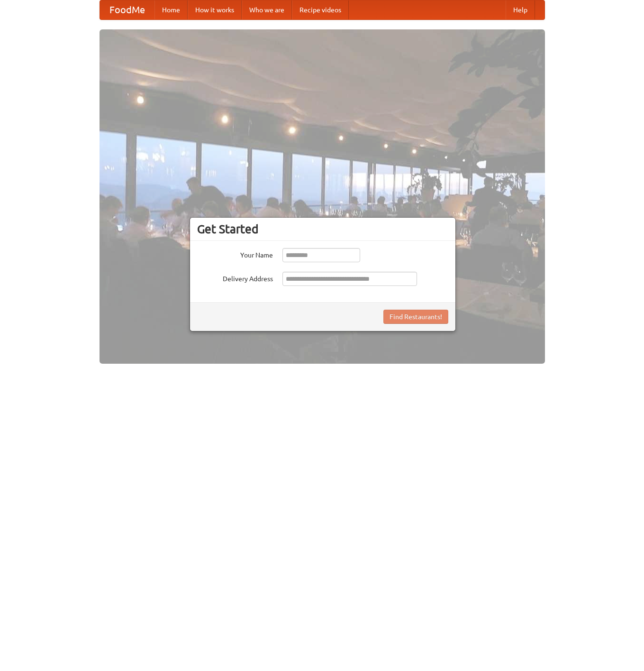 This screenshot has height=671, width=644. I want to click on a: Recipe videos, so click(320, 10).